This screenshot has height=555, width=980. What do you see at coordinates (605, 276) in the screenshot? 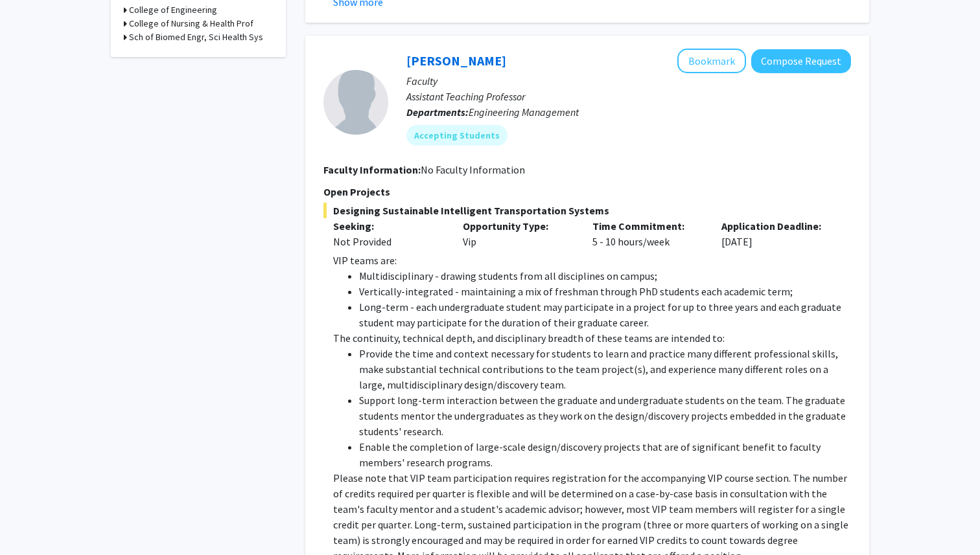
I see `li: Multidisciplinary - drawing students from all disciplines on campus;` at bounding box center [605, 276].